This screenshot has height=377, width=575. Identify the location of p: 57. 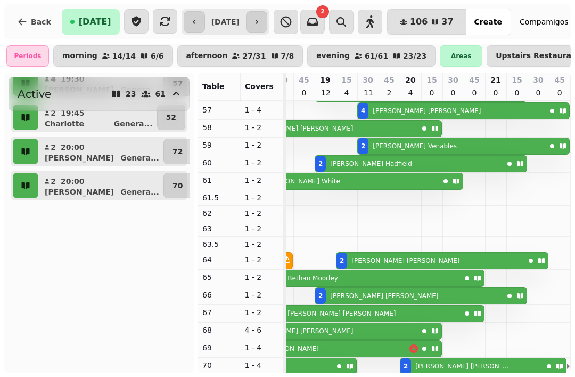
(219, 110).